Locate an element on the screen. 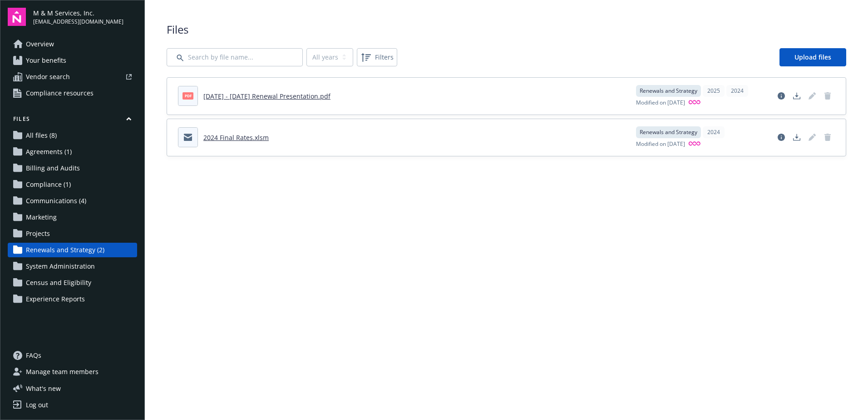  span: pdf is located at coordinates (188, 95).